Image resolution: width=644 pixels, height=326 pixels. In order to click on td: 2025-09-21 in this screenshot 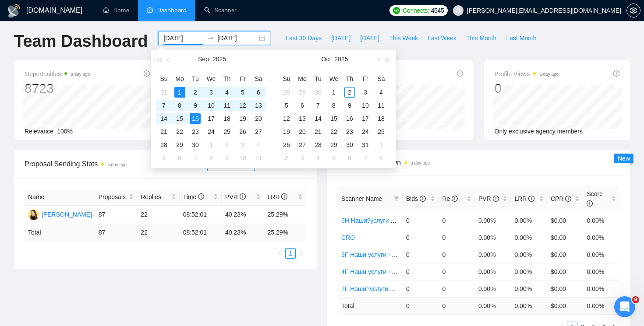, I will do `click(164, 132)`.